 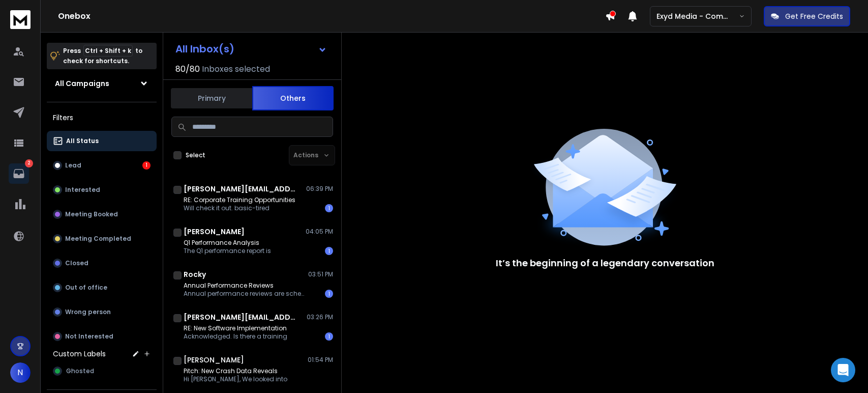 I want to click on img: logo, so click(x=21, y=19).